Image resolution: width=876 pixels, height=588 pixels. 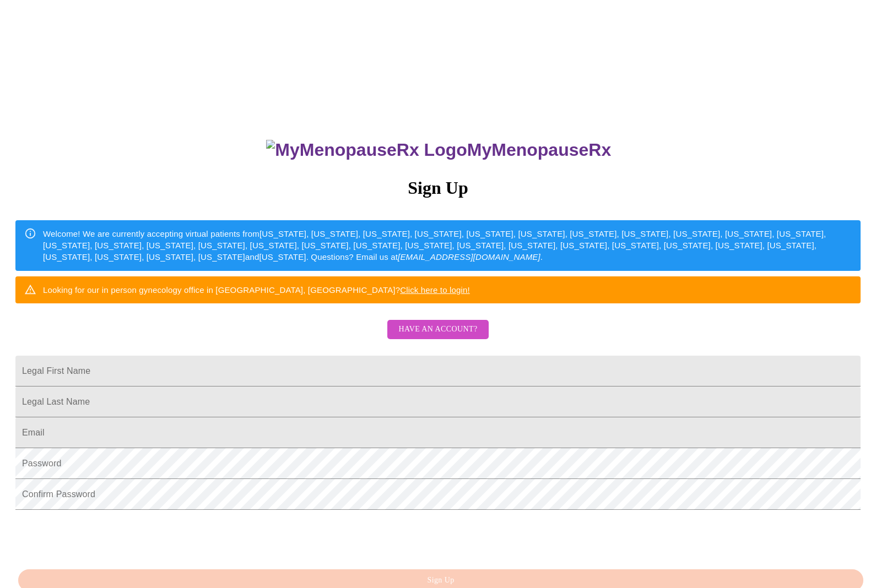 I want to click on a: Have an account?, so click(x=438, y=336).